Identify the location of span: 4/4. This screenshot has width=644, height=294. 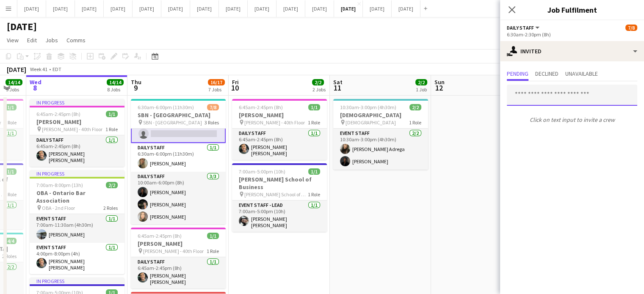
(10, 241).